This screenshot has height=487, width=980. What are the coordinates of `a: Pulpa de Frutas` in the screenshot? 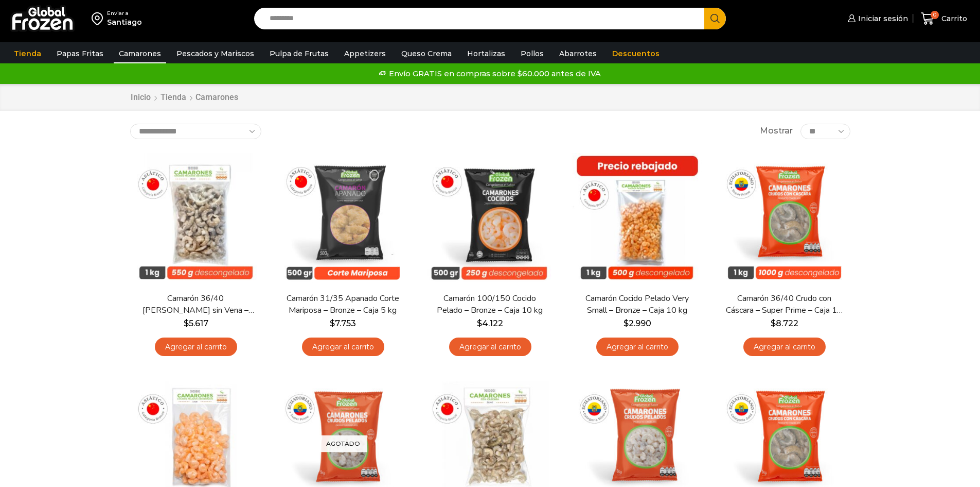 It's located at (299, 54).